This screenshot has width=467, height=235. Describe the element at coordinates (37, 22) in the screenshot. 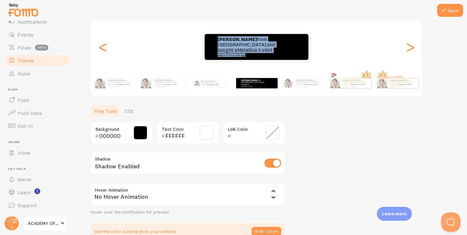

I see `a: Notifications` at that location.